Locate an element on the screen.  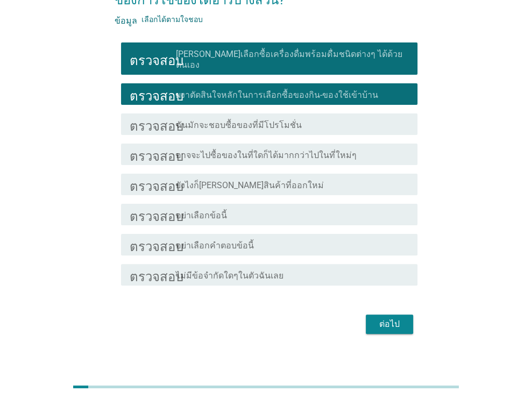
font: ผงาตัดสินใจหลักในการเลือกซื้อของกิน-ของใช้เข้าบ้าน is located at coordinates (276, 94).